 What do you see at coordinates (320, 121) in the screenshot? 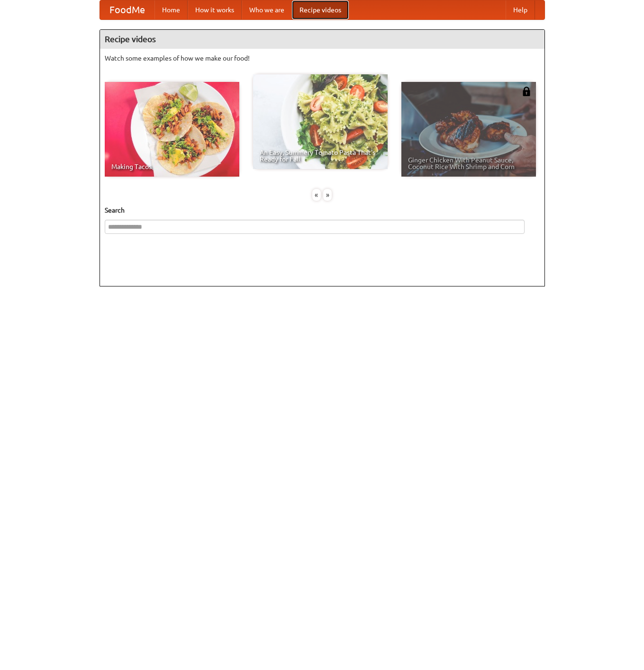
I see `a: An Easy, Summery Tomato Pasta That's Ready for Fall` at bounding box center [320, 121].